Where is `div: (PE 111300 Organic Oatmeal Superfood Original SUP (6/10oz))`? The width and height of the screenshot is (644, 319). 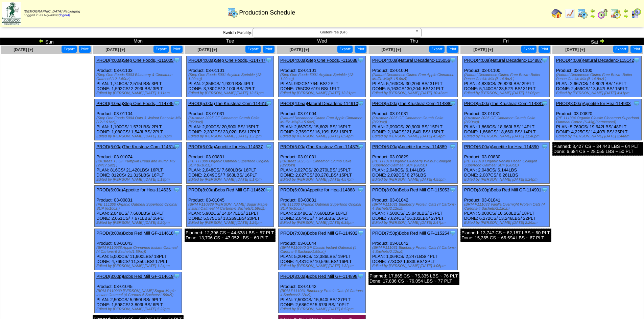
div: (PE 111300 Organic Oatmeal Superfood Original SUP (6/10oz)) is located at coordinates (139, 206).